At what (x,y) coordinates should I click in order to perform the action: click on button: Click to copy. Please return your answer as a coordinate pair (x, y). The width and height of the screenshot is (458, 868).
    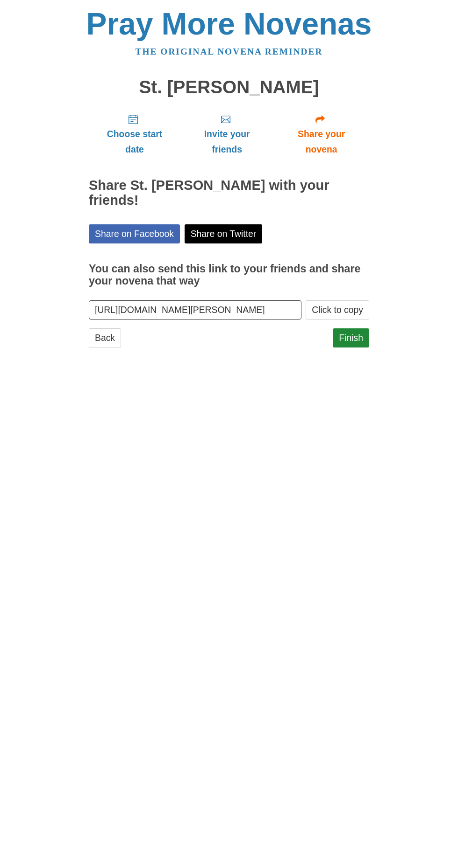
    Looking at the image, I should click on (337, 309).